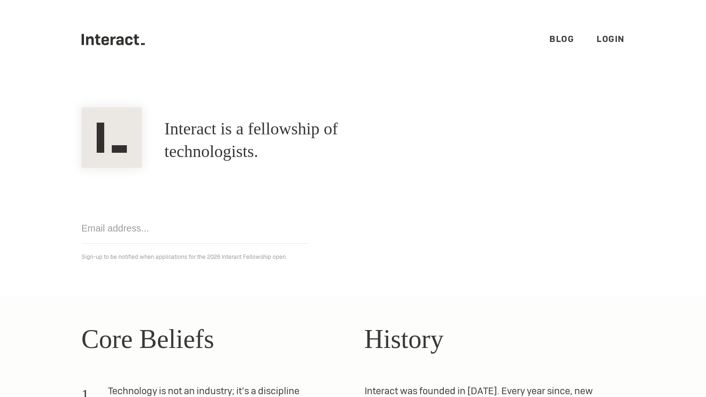 Image resolution: width=706 pixels, height=397 pixels. I want to click on img: Interact Logo, so click(112, 138).